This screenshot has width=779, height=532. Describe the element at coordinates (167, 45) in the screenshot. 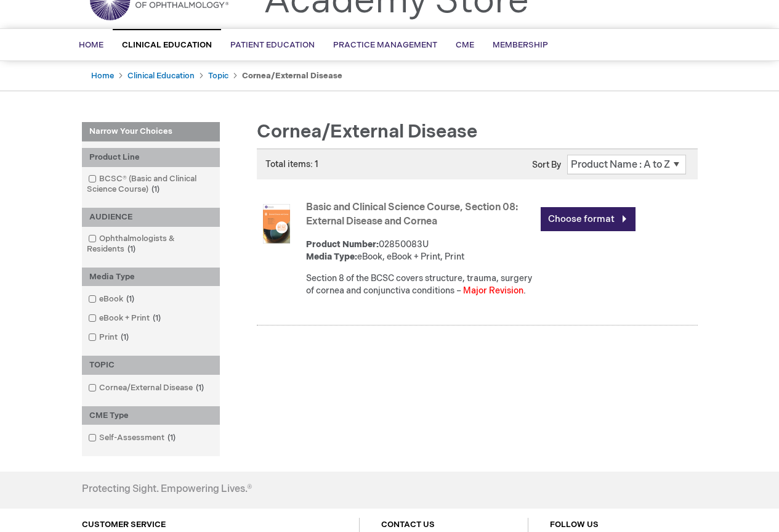

I see `span: Clinical Education` at that location.